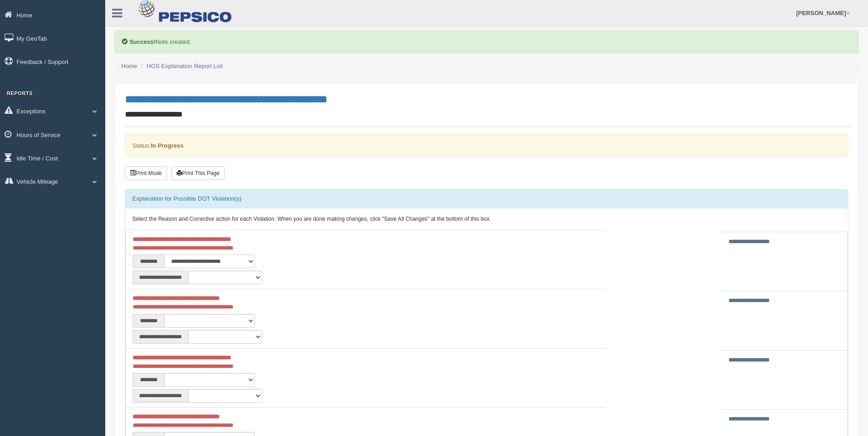 This screenshot has width=868, height=436. I want to click on strong: In Progress, so click(167, 146).